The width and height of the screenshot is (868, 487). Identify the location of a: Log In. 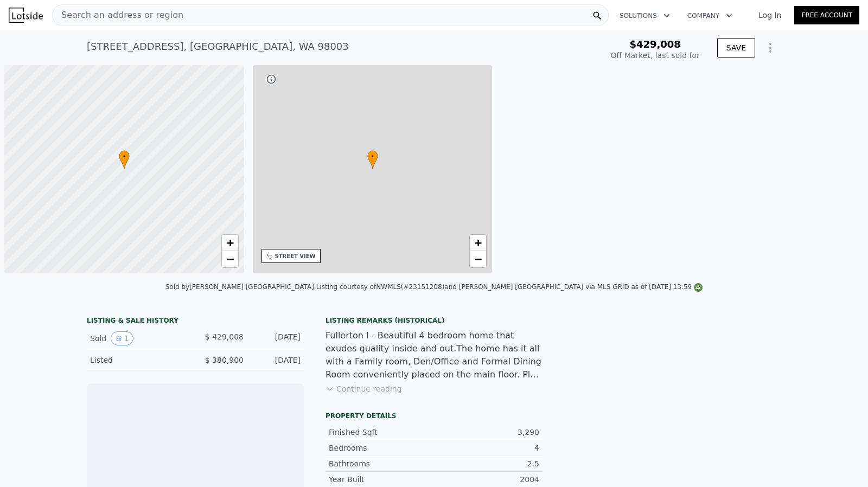
(770, 15).